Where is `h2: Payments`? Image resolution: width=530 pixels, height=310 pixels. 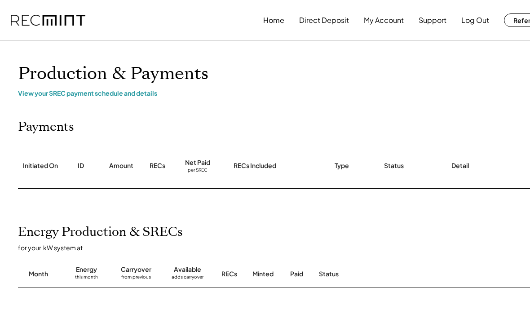
h2: Payments is located at coordinates (46, 127).